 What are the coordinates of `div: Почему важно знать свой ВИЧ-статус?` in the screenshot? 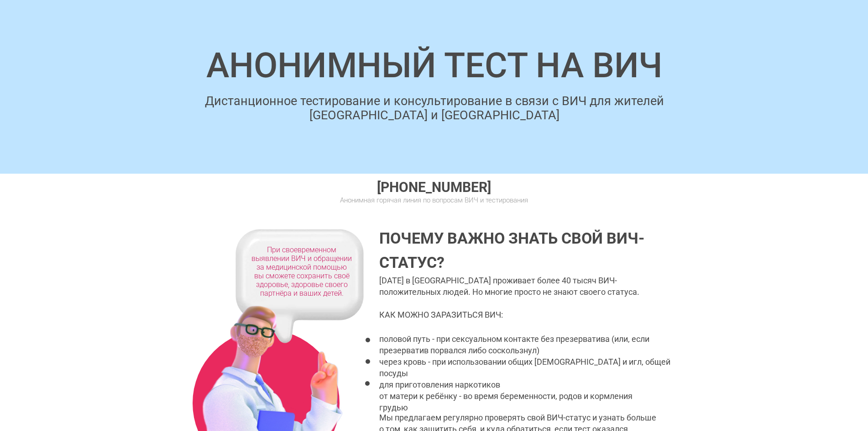 It's located at (521, 250).